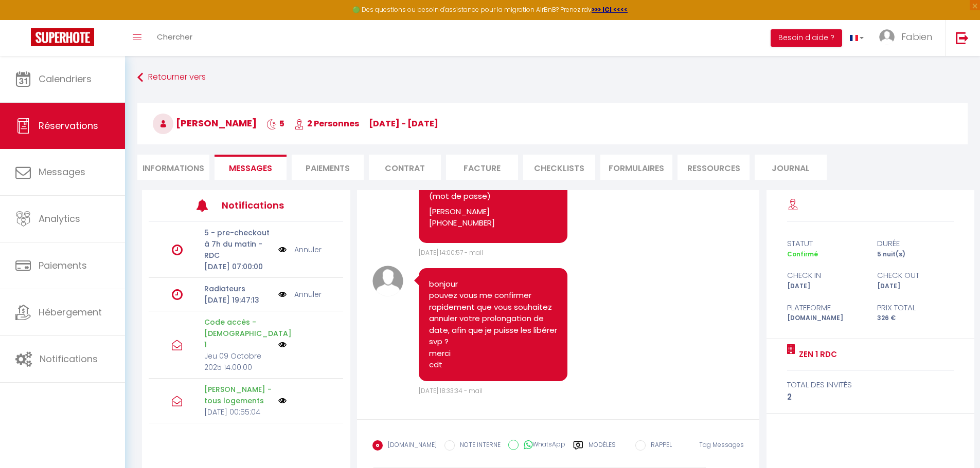  Describe the element at coordinates (816, 355) in the screenshot. I see `a: Zen 1 RDC` at that location.